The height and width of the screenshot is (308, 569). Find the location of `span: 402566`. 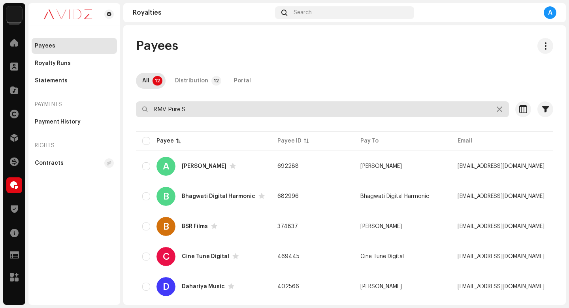

span: 402566 is located at coordinates (288, 286).